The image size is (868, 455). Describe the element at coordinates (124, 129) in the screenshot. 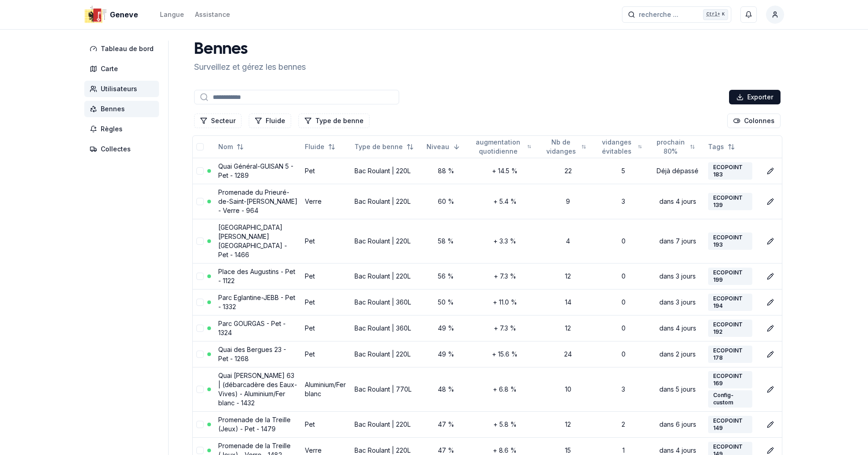

I see `a: Règles` at that location.